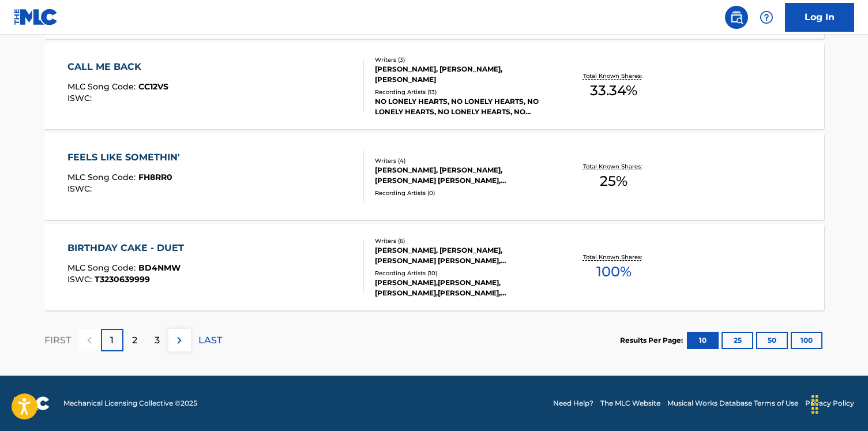 The height and width of the screenshot is (431, 868). What do you see at coordinates (737, 18) in the screenshot?
I see `a: Public Search` at bounding box center [737, 18].